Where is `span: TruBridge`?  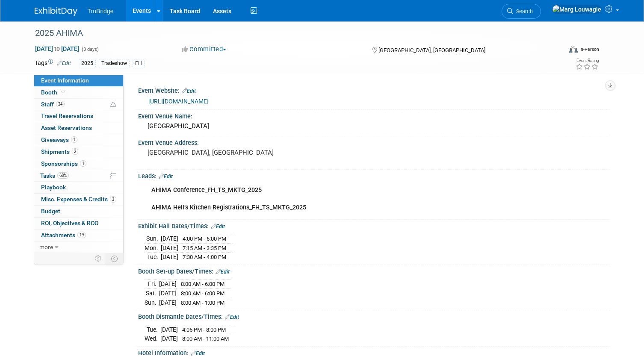 span: TruBridge is located at coordinates (101, 11).